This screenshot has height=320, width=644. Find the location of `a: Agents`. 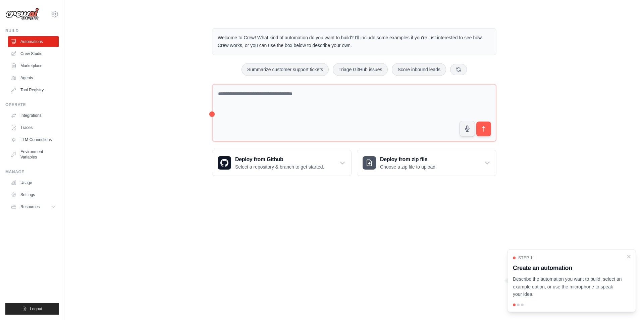

a: Agents is located at coordinates (33, 78).